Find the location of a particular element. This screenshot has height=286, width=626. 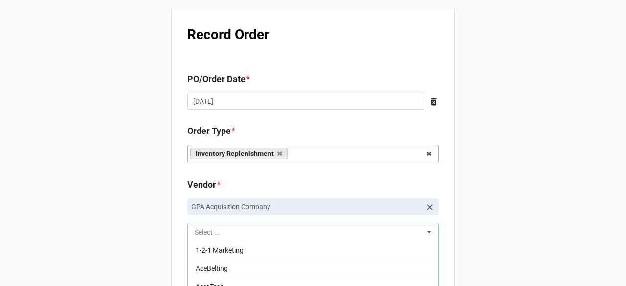

input: Date is located at coordinates (306, 101).